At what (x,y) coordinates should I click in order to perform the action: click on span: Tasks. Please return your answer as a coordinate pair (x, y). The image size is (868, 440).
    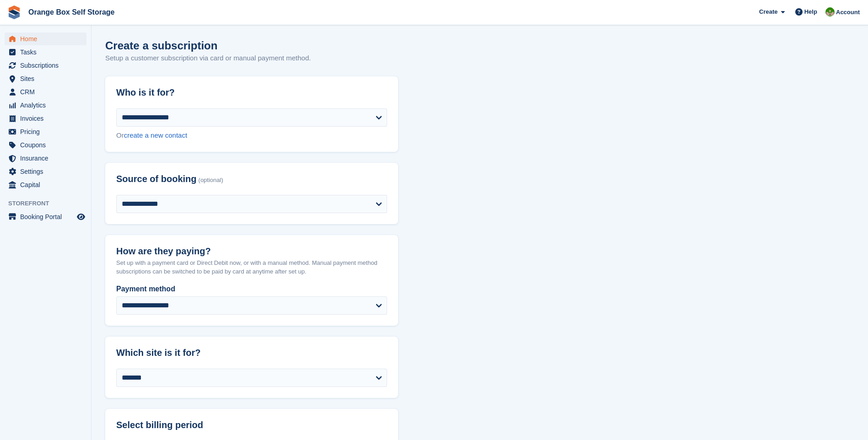
    Looking at the image, I should click on (48, 52).